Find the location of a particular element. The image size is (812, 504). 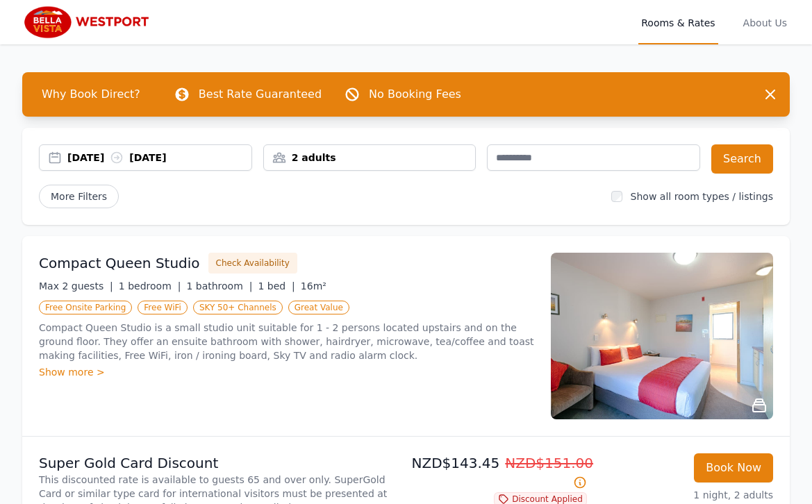

span: 1 bedroom | is located at coordinates (150, 286).